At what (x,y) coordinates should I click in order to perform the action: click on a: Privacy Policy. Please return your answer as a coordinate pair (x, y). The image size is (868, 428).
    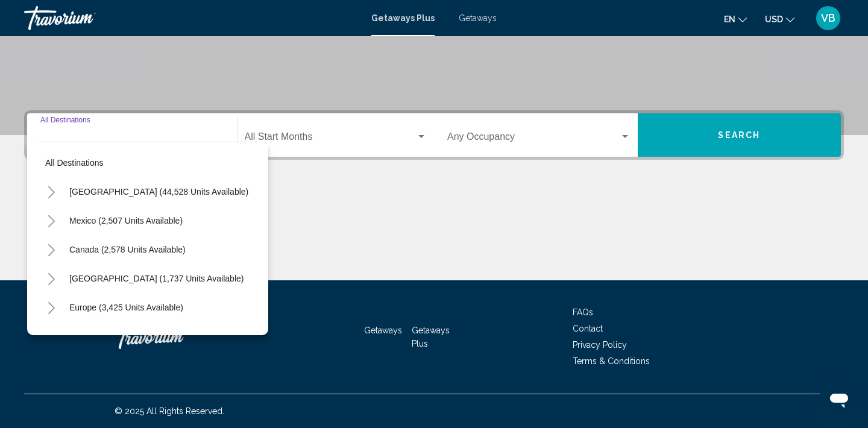
    Looking at the image, I should click on (600, 345).